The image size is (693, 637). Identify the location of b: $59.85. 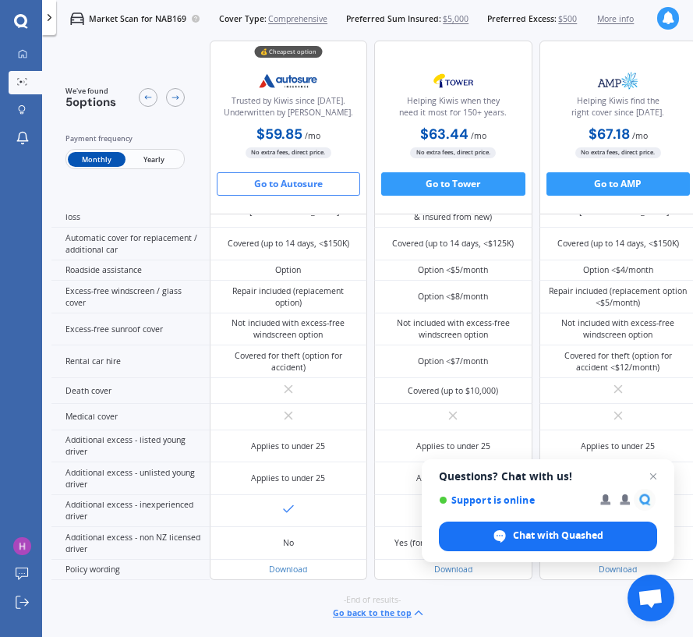
(279, 134).